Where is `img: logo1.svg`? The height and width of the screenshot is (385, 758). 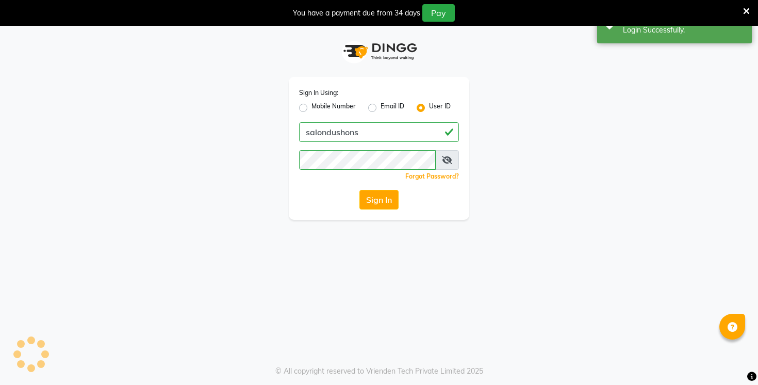 img: logo1.svg is located at coordinates (379, 51).